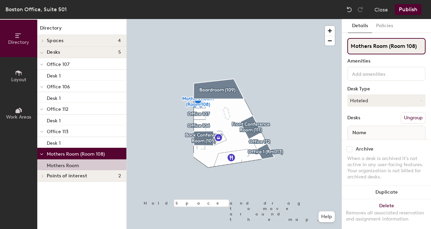 This screenshot has width=431, height=229. What do you see at coordinates (360, 26) in the screenshot?
I see `button: Details` at bounding box center [360, 26].